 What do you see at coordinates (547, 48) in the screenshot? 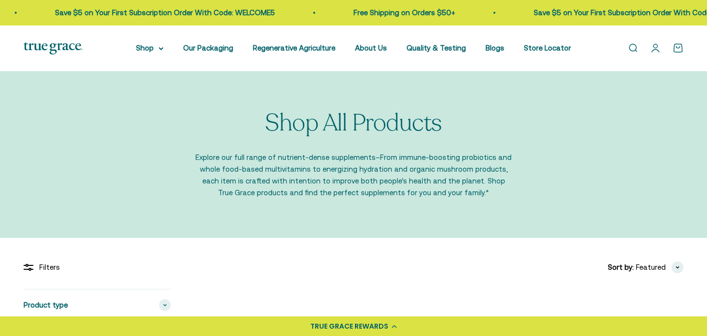
I see `a: Store Locator` at bounding box center [547, 48].